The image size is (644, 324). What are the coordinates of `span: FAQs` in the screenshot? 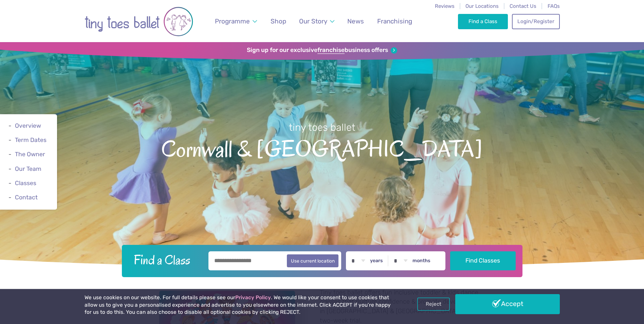 It's located at (554, 6).